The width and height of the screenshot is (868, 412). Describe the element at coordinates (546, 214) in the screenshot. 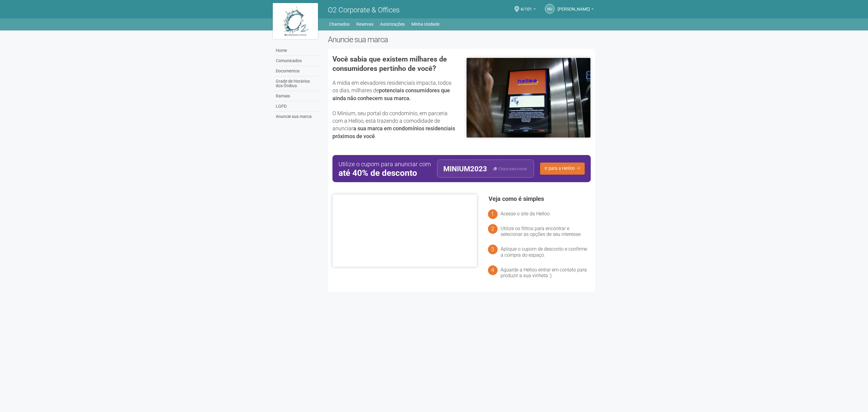

I see `li: Acesse o site da Helloo` at that location.